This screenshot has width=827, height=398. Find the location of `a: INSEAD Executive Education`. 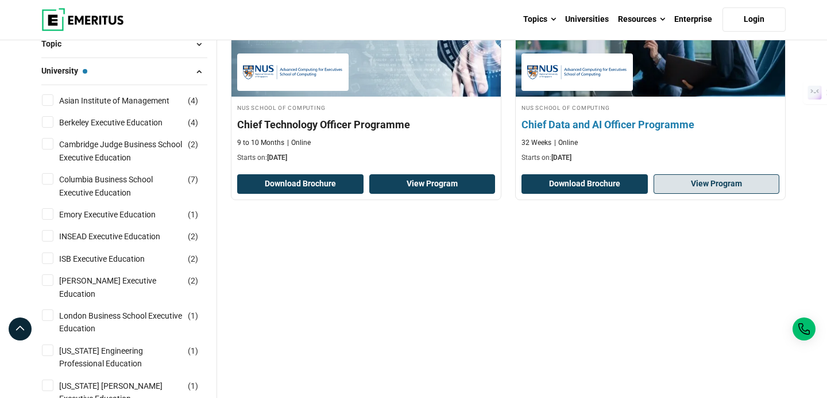

a: INSEAD Executive Education is located at coordinates (121, 236).